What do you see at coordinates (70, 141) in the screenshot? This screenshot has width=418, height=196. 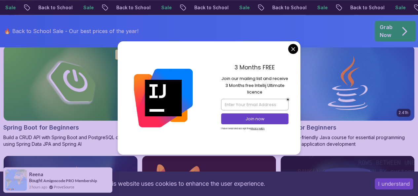 I see `p: Build a CRUD API with Spring Boot and PostgreSQL database using Spring Data JPA and Spring AI` at bounding box center [70, 141].